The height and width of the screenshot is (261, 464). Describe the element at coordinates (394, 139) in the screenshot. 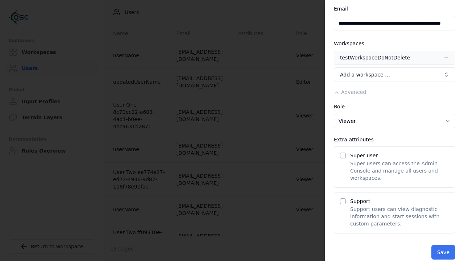

I see `div: Extra attributes` at that location.